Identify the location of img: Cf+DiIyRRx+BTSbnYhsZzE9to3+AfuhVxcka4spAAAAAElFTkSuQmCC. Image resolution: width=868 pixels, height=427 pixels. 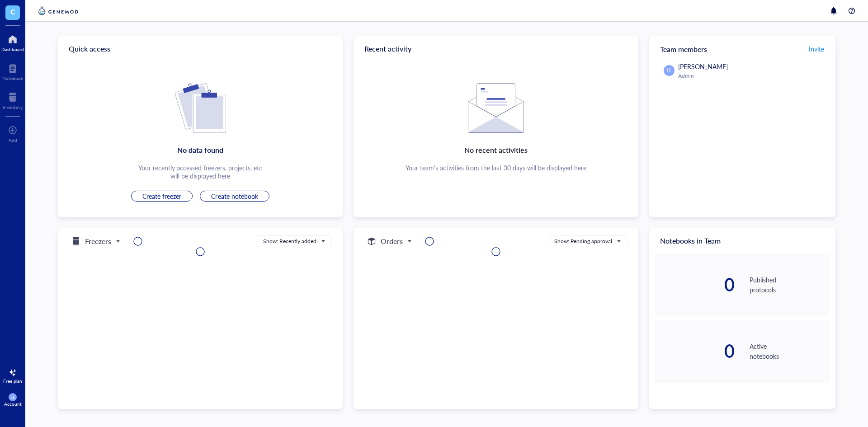
(200, 108).